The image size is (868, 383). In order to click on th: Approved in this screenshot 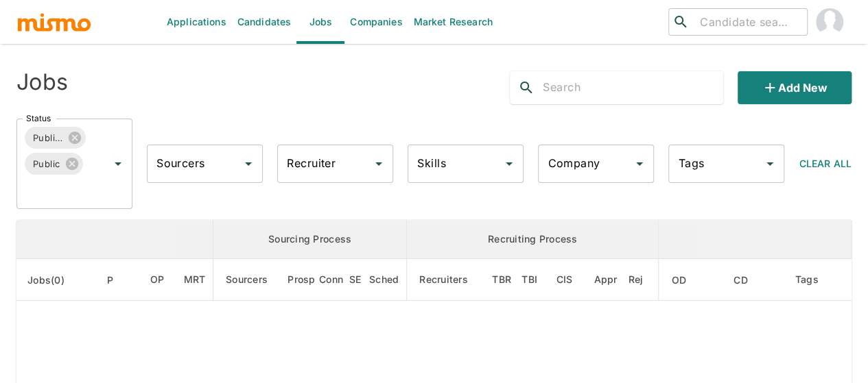, I will do `click(608, 280)`.